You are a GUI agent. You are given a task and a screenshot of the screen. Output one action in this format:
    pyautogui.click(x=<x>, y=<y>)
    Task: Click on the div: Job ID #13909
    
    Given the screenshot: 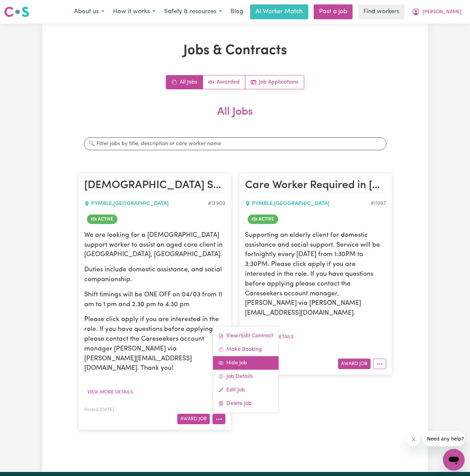 What is the action you would take?
    pyautogui.click(x=216, y=204)
    